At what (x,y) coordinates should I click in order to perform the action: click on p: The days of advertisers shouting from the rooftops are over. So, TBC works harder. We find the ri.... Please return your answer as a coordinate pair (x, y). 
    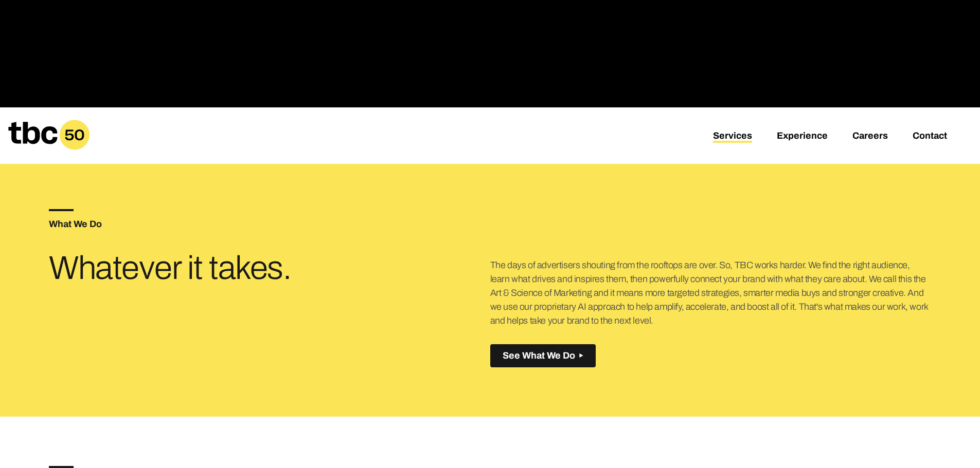
    Looking at the image, I should click on (711, 293).